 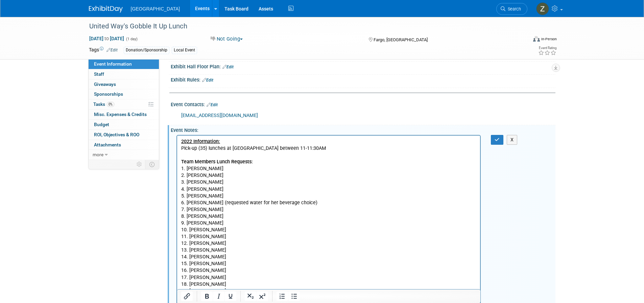 What do you see at coordinates (219, 296) in the screenshot?
I see `button: Italic` at bounding box center [219, 296].